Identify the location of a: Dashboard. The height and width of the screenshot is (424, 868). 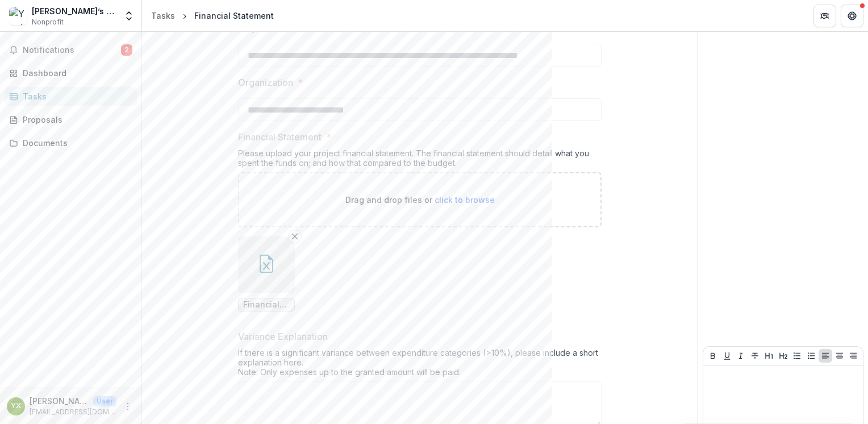
(70, 73).